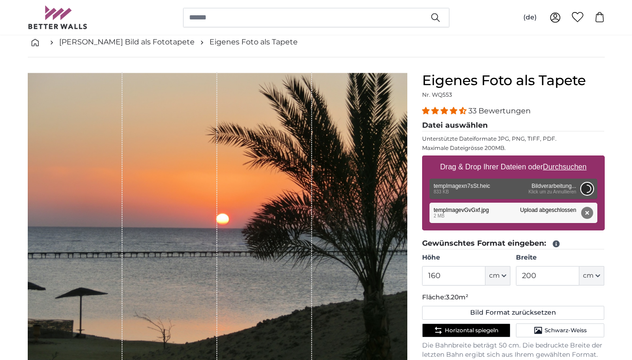  I want to click on p: Fläche:, so click(513, 297).